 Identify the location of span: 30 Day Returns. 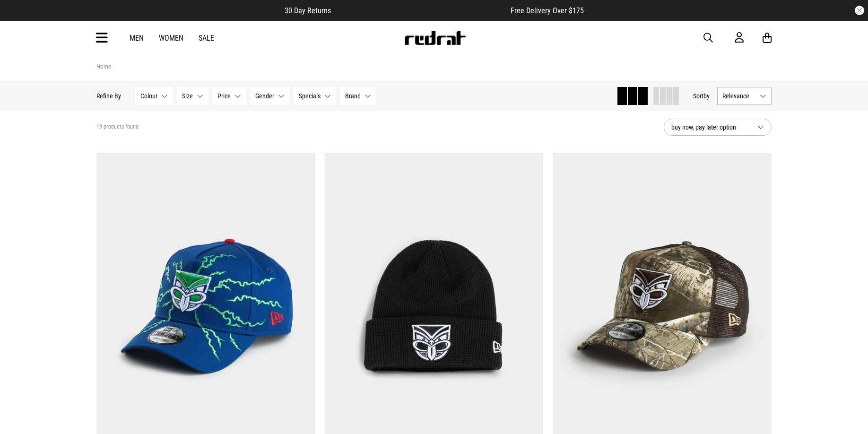
(308, 11).